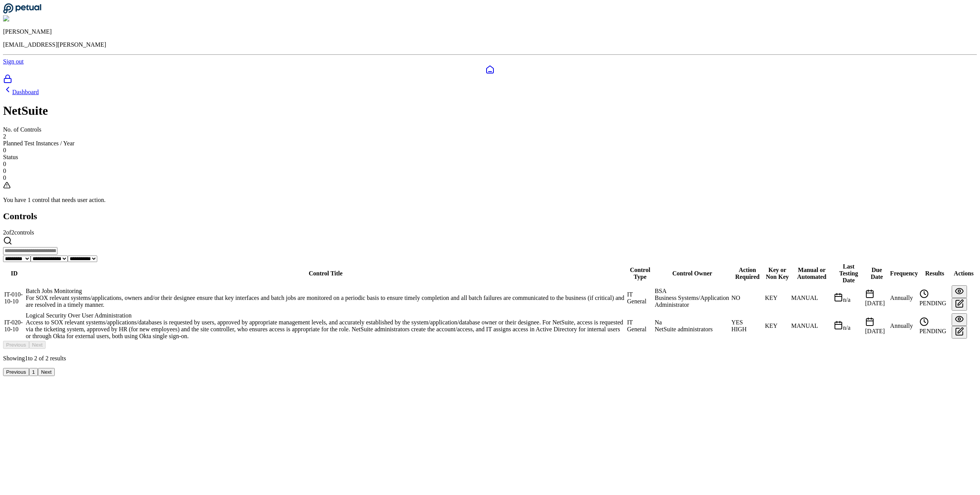  What do you see at coordinates (18, 232) in the screenshot?
I see `span: 2 of 2 controls` at bounding box center [18, 232].